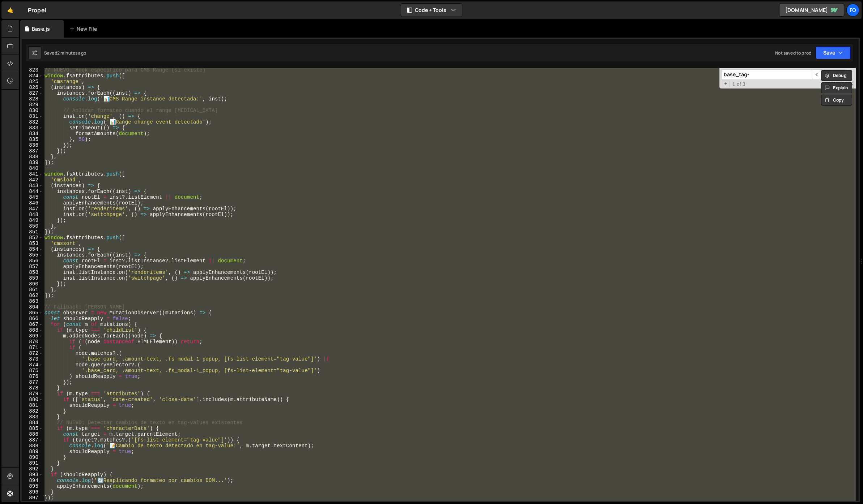 The width and height of the screenshot is (863, 504). Describe the element at coordinates (32, 491) in the screenshot. I see `div: 896` at that location.